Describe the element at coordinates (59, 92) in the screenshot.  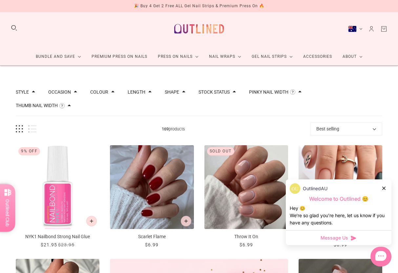
I see `button: Filter by Occasion` at that location.